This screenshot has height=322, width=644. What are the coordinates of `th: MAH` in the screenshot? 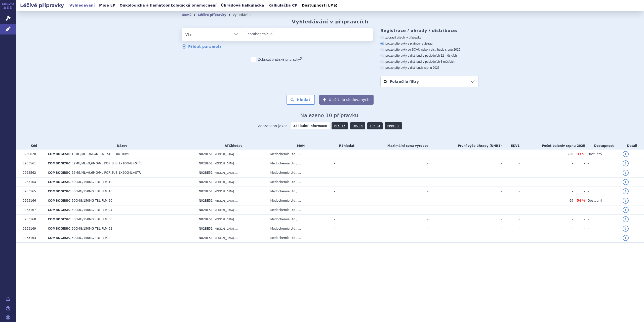 It's located at (299, 146).